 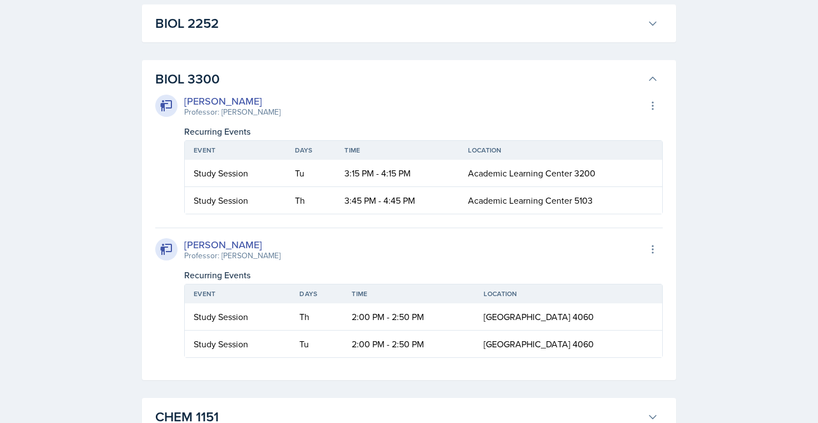 I want to click on button: BIOL 3300, so click(x=407, y=79).